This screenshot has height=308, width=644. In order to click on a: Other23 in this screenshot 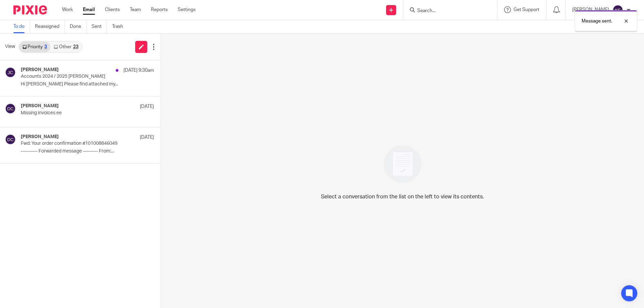, I will do `click(66, 47)`.